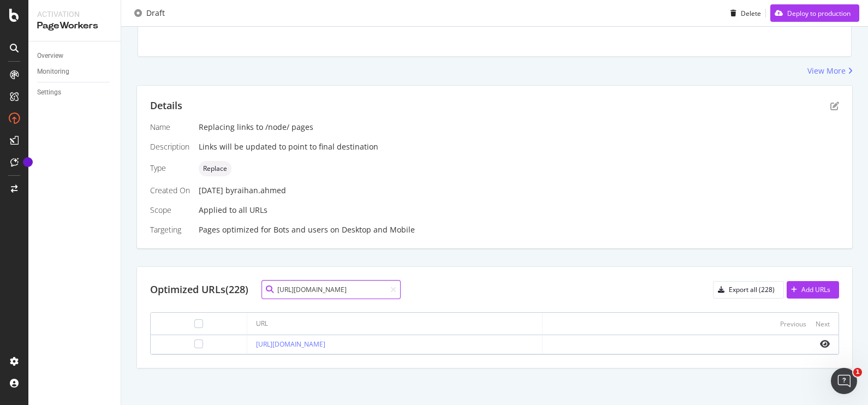 Image resolution: width=868 pixels, height=405 pixels. Describe the element at coordinates (75, 26) in the screenshot. I see `div: PageWorkers` at that location.